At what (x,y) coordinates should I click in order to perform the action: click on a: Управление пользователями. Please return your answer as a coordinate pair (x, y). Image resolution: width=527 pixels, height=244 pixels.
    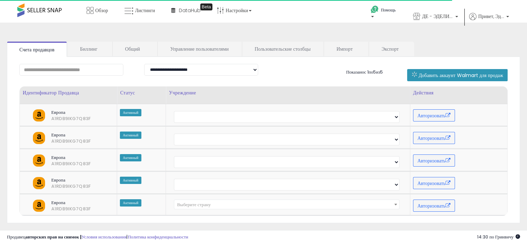
    Looking at the image, I should click on (199, 49).